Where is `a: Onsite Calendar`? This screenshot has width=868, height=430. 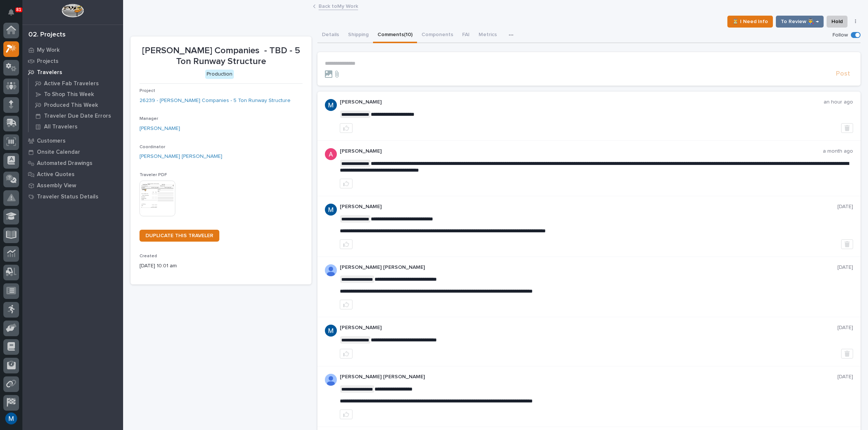
a: Onsite Calendar is located at coordinates (73, 152).